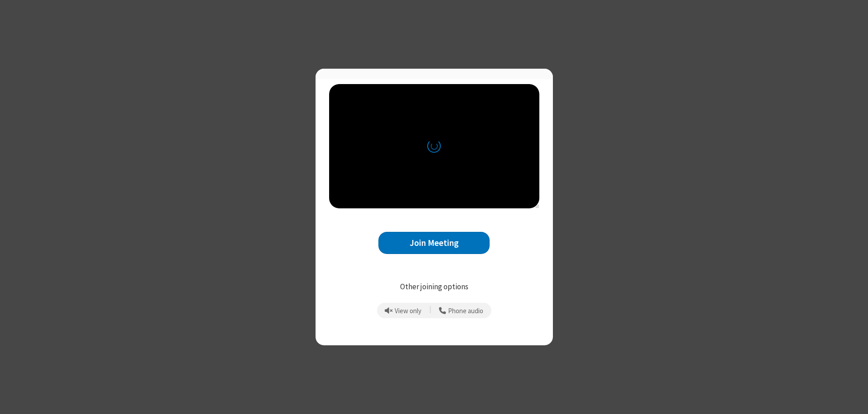 The height and width of the screenshot is (414, 868). I want to click on button: Use your phone for mic and speaker while you view the meeting on this device., so click(461, 310).